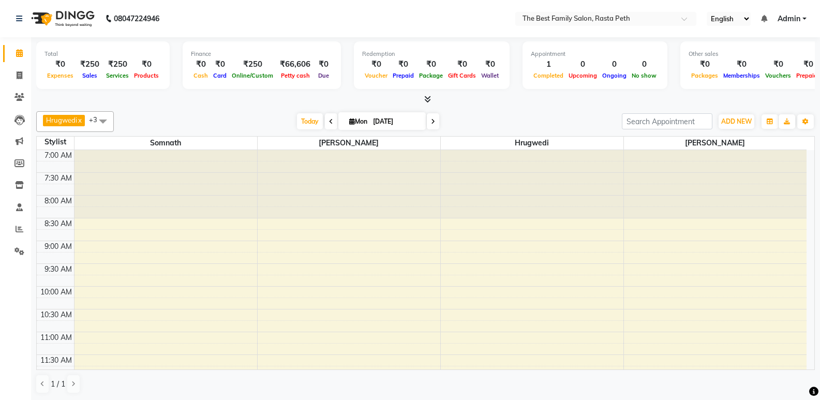  Describe the element at coordinates (252, 76) in the screenshot. I see `span: Online/Custom` at that location.